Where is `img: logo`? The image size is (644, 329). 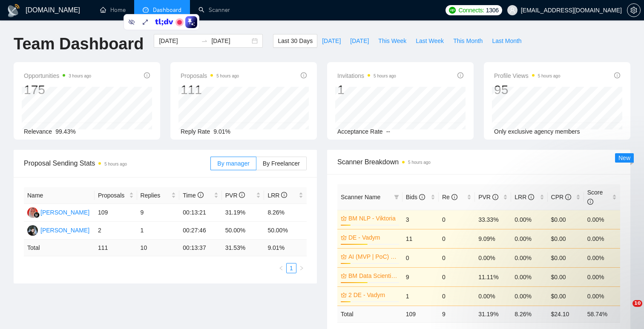 img: logo is located at coordinates (14, 11).